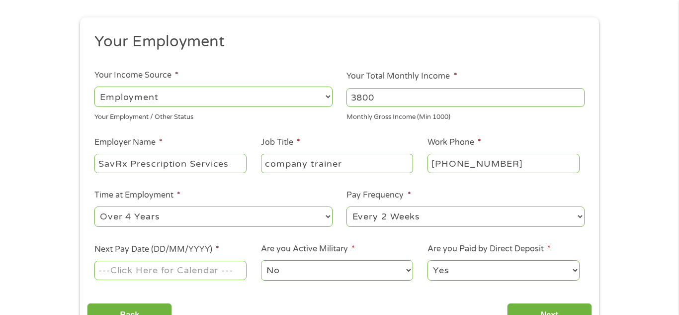  What do you see at coordinates (170, 270) in the screenshot?
I see `input: ---Click Here for Calendar ---` at bounding box center [170, 270].